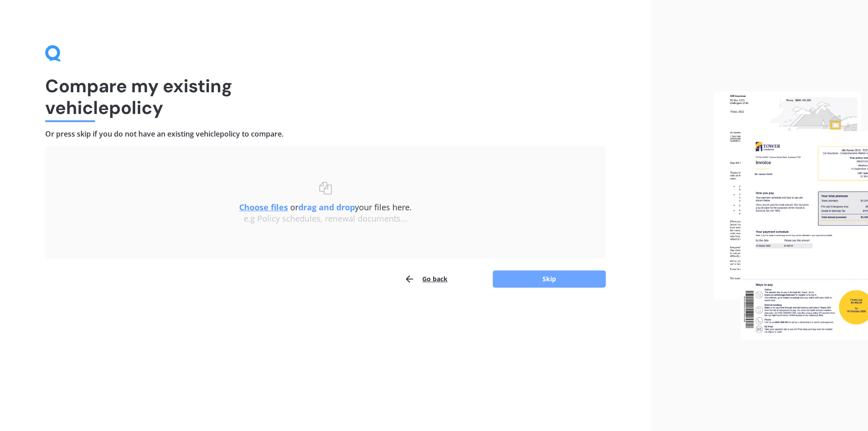 This screenshot has width=868, height=431. Describe the element at coordinates (791, 216) in the screenshot. I see `img: files.webp` at that location.